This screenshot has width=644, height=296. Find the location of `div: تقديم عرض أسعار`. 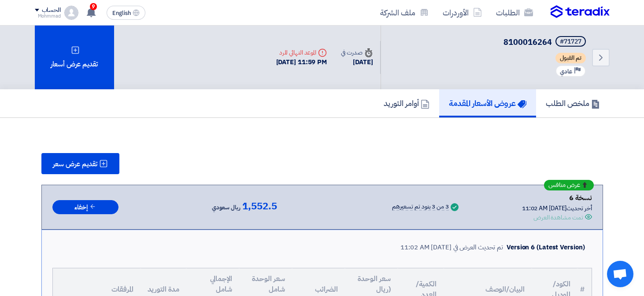

div: تقديم عرض أسعار is located at coordinates (74, 57).